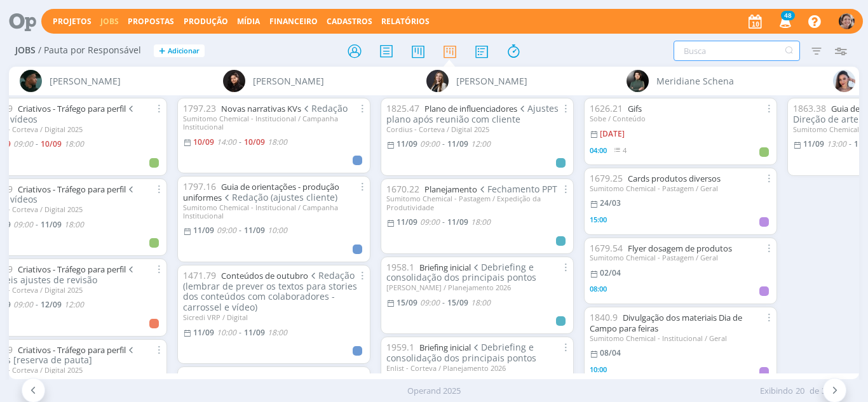 This screenshot has width=868, height=402. Describe the element at coordinates (473, 114) in the screenshot. I see `span: Ajustes plano após reunião com cliente` at that location.